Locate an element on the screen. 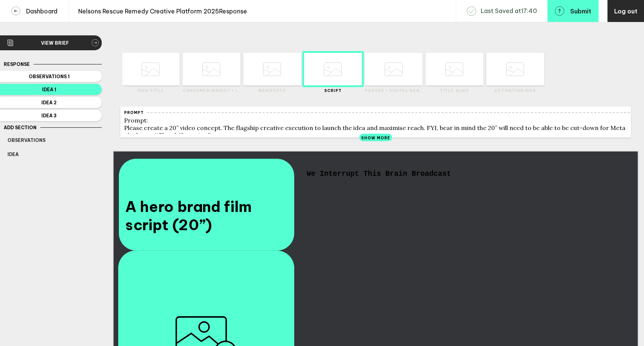 Image resolution: width=644 pixels, height=346 pixels. span: Add Section is located at coordinates (20, 127).